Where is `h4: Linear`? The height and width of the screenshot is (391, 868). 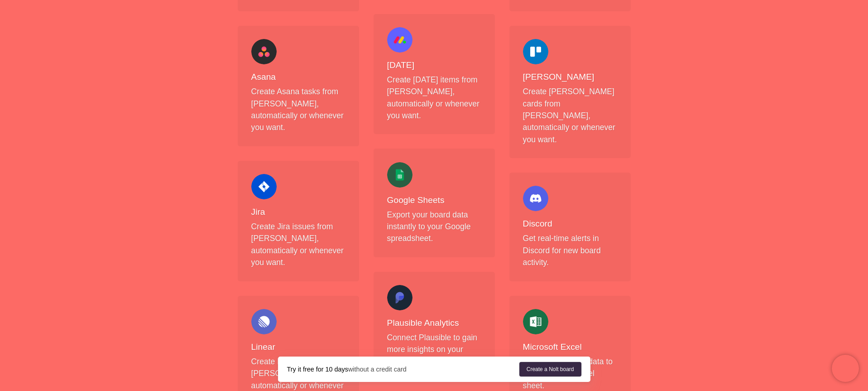
h4: Linear is located at coordinates (298, 347).